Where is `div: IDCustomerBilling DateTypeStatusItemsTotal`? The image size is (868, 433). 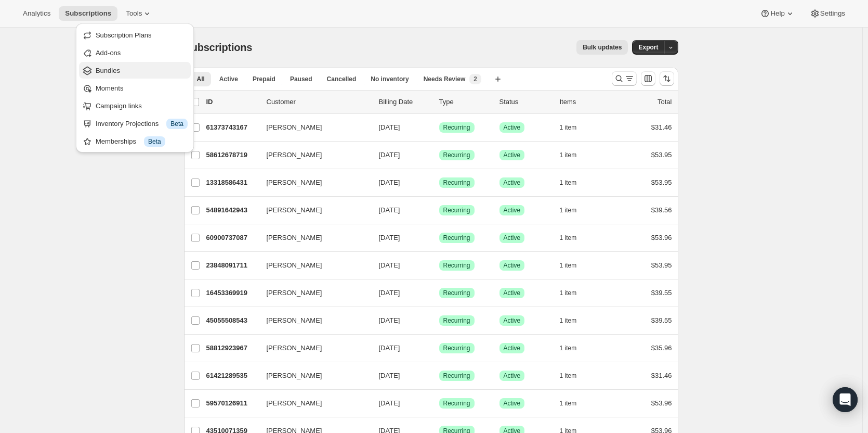
div: IDCustomerBilling DateTypeStatusItemsTotal is located at coordinates (440, 102).